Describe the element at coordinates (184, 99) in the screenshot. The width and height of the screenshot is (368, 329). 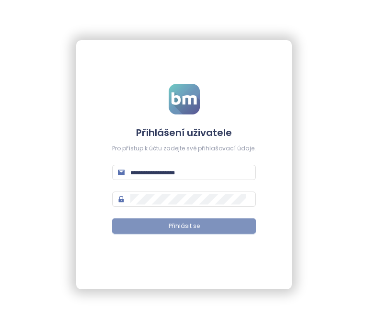
I see `img: logo` at that location.